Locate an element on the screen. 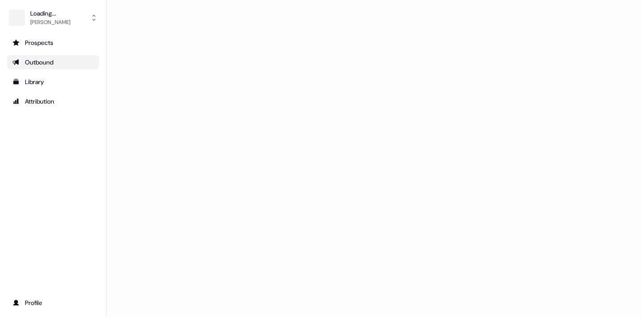  div: Loading... is located at coordinates (50, 13).